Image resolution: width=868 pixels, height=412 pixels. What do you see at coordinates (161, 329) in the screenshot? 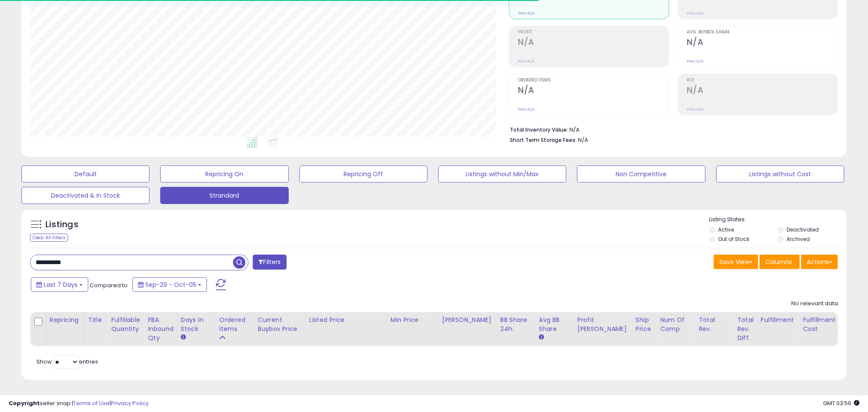
I see `div: FBA inbound Qty` at bounding box center [161, 329].